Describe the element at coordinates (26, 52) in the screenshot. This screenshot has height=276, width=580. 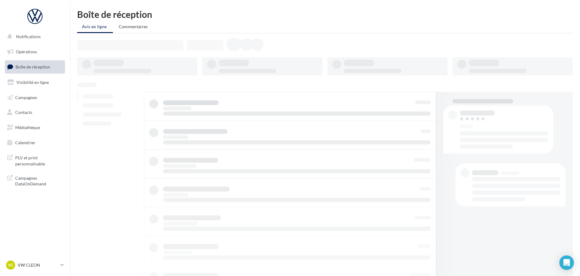
I see `span: Opérations` at that location.